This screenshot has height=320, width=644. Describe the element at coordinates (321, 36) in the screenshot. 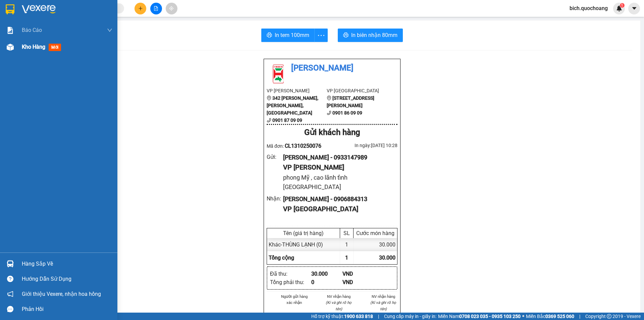

I see `span: more` at that location.